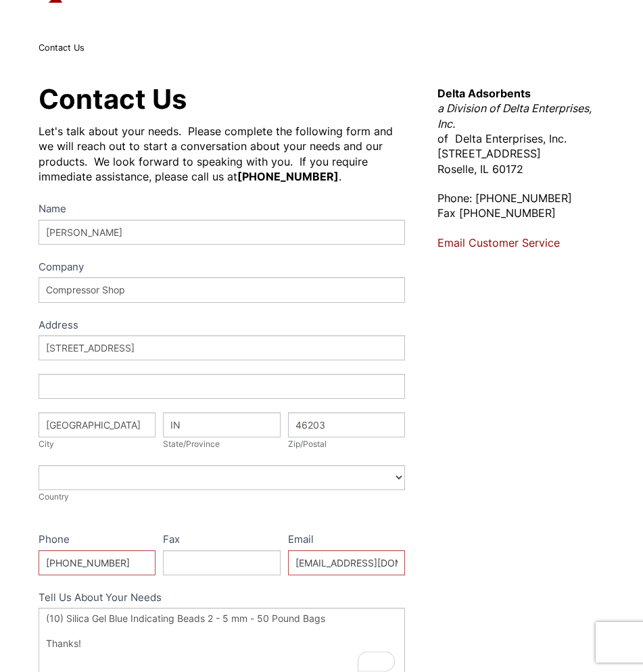  Describe the element at coordinates (346, 540) in the screenshot. I see `label: Email` at that location.